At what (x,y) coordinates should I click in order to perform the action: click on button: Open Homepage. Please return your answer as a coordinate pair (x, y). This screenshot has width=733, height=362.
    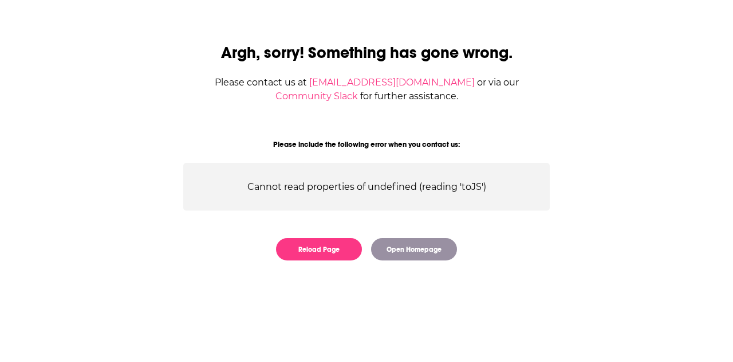
    Looking at the image, I should click on (414, 249).